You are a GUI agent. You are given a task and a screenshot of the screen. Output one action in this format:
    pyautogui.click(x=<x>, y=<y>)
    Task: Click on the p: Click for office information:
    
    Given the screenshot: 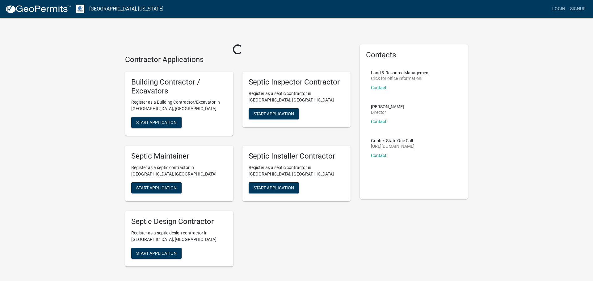 What is the action you would take?
    pyautogui.click(x=400, y=78)
    